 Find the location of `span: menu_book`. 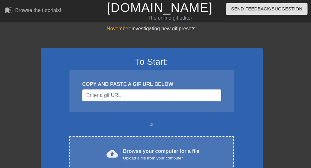

span: menu_book is located at coordinates (9, 10).